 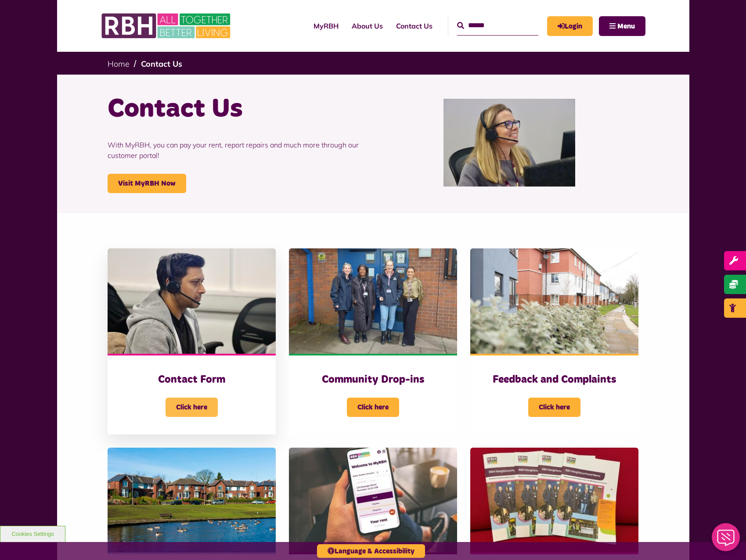 What do you see at coordinates (191, 341) in the screenshot?
I see `a: Contact Form Click here` at bounding box center [191, 341].